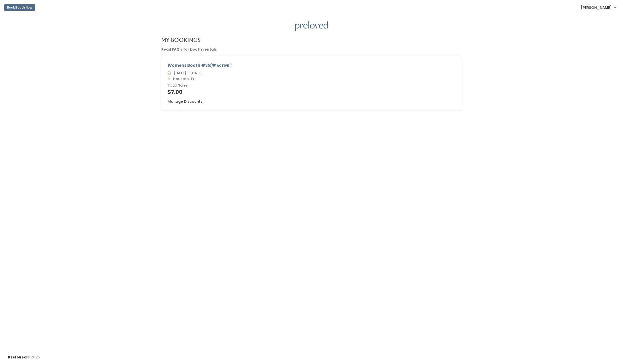 Image resolution: width=623 pixels, height=364 pixels. I want to click on span: Preloved, so click(17, 357).